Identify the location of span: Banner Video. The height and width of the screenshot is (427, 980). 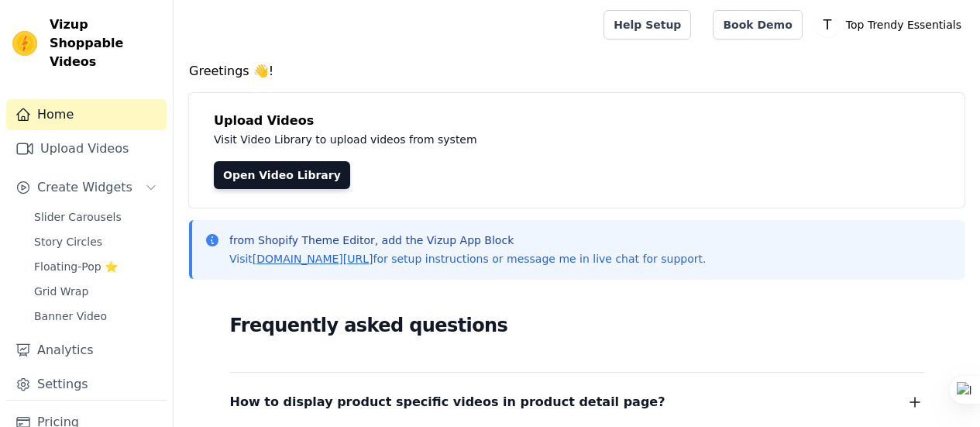
(71, 317).